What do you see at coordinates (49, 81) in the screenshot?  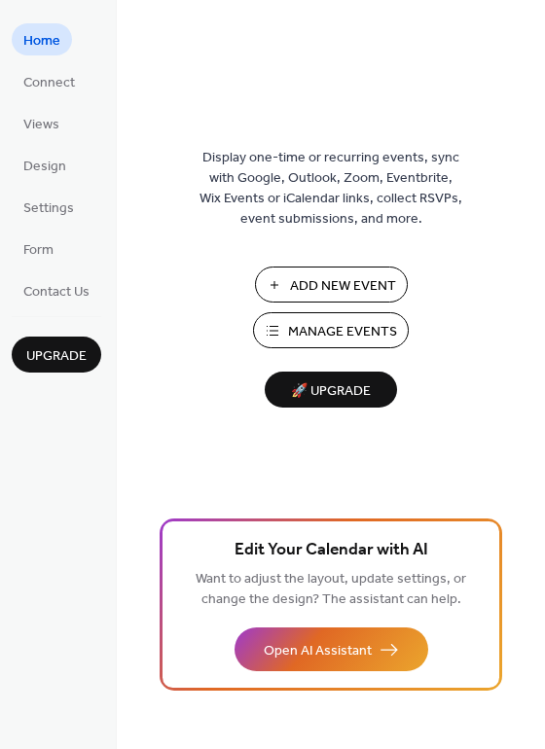 I see `a: Connect` at bounding box center [49, 81].